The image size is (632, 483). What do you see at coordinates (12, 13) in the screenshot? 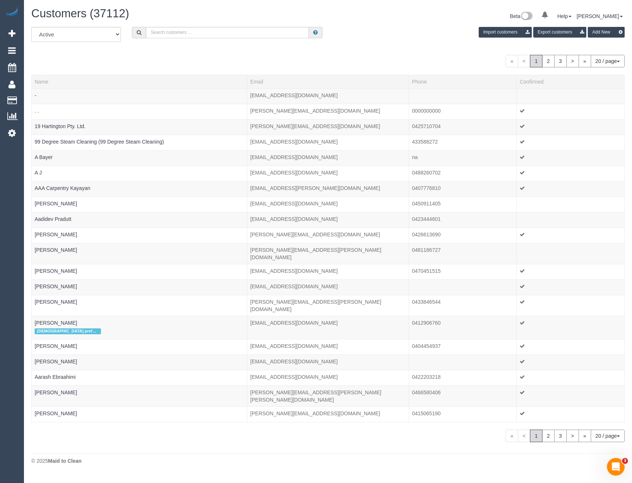
I see `a: Automaid Logo` at bounding box center [12, 13].